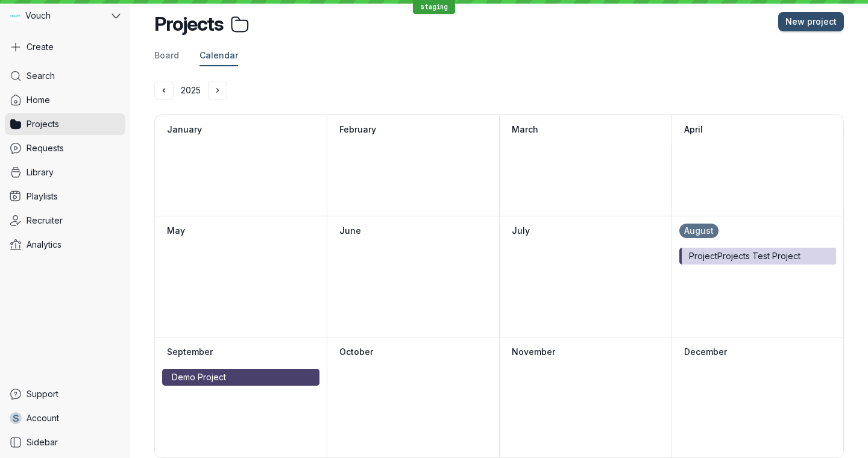 The image size is (868, 458). What do you see at coordinates (219, 55) in the screenshot?
I see `span: Calendar` at bounding box center [219, 55].